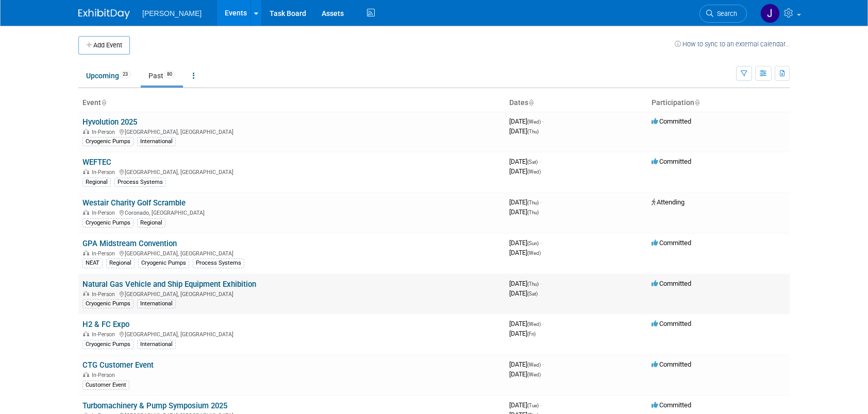 The height and width of the screenshot is (414, 868). Describe the element at coordinates (134, 203) in the screenshot. I see `a: Westair Charity Golf Scramble` at that location.